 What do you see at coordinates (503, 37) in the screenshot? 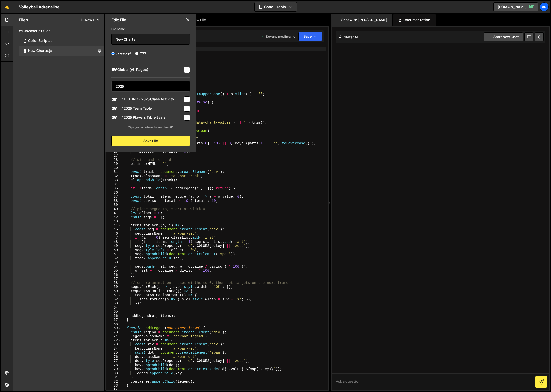
I see `button: Start new chat` at bounding box center [503, 37].